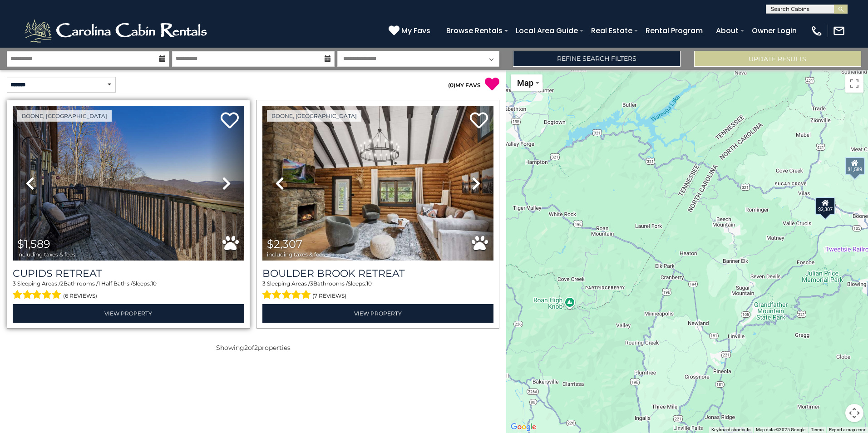  Describe the element at coordinates (777, 59) in the screenshot. I see `button: Update Results` at that location.